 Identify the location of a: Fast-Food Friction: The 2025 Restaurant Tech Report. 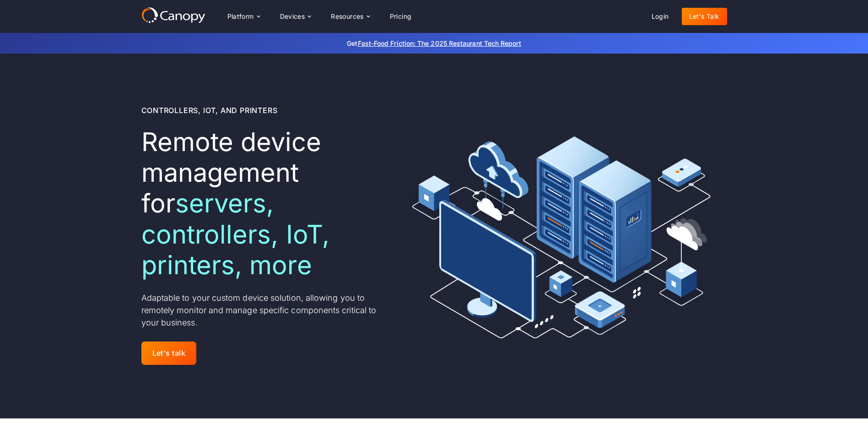
(439, 43).